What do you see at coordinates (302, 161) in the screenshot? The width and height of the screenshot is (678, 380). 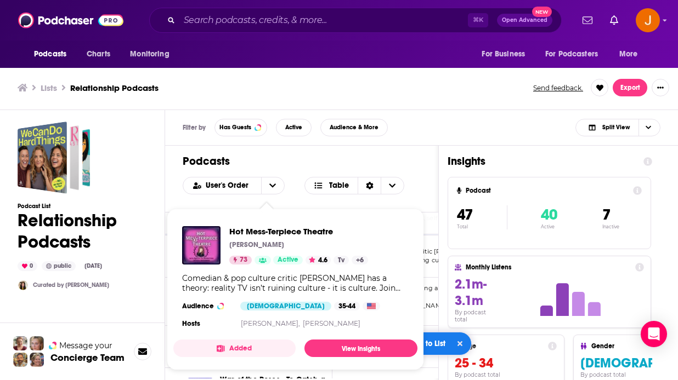 I see `h1: Podcasts` at bounding box center [302, 161].